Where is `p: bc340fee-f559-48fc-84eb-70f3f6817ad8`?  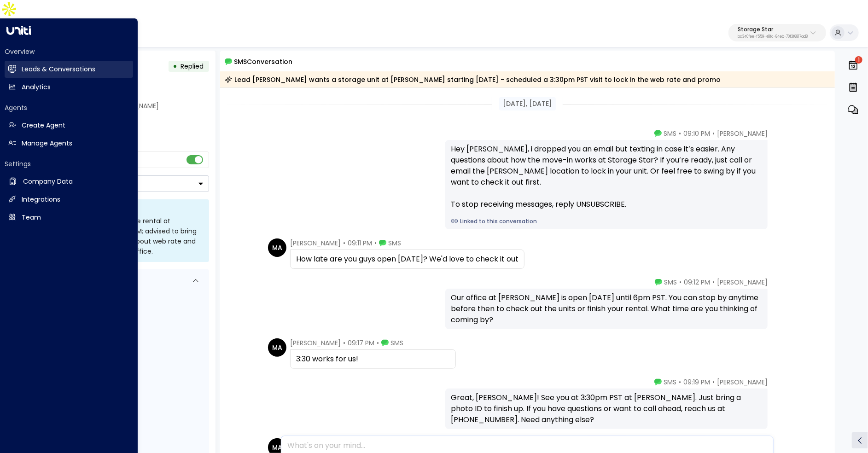 p: bc340fee-f559-48fc-84eb-70f3f6817ad8 is located at coordinates (773, 37).